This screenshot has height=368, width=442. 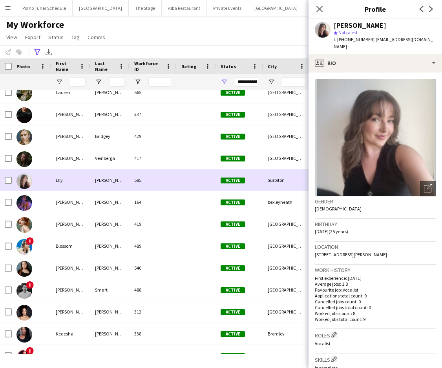 I want to click on div: Bridgey, so click(x=110, y=136).